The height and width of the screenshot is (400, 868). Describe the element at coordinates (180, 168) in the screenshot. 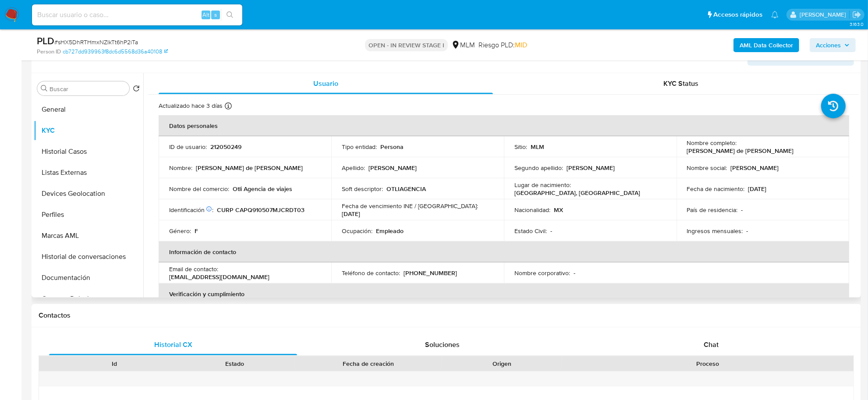

I see `p: Nombre :` at that location.